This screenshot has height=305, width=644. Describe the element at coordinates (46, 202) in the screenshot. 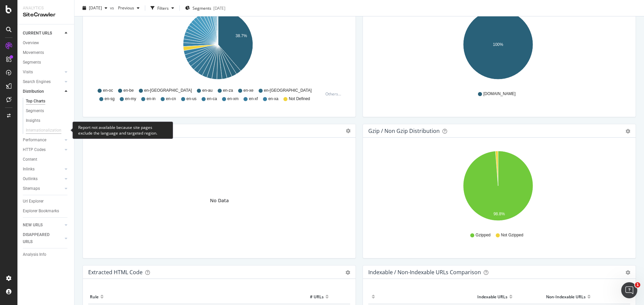

I see `a: Url Explorer` at that location.